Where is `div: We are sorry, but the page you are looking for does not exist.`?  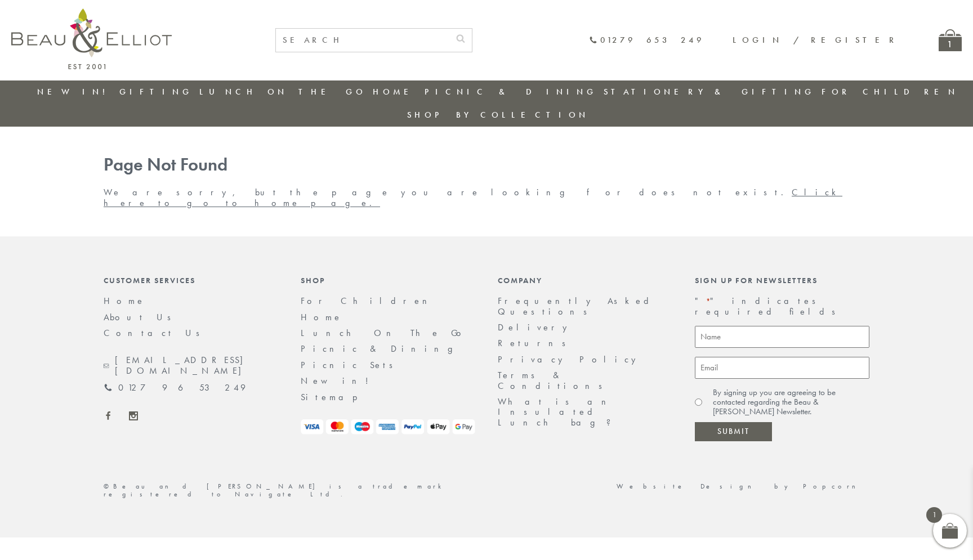
div: We are sorry, but the page you are looking for does not exist. is located at coordinates (487, 181).